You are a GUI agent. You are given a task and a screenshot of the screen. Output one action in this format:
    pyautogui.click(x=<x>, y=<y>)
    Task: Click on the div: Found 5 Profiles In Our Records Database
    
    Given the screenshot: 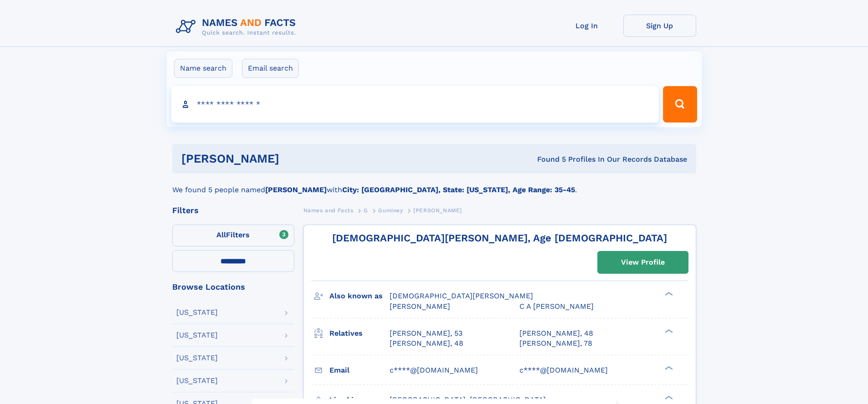 What is the action you would take?
    pyautogui.click(x=547, y=160)
    